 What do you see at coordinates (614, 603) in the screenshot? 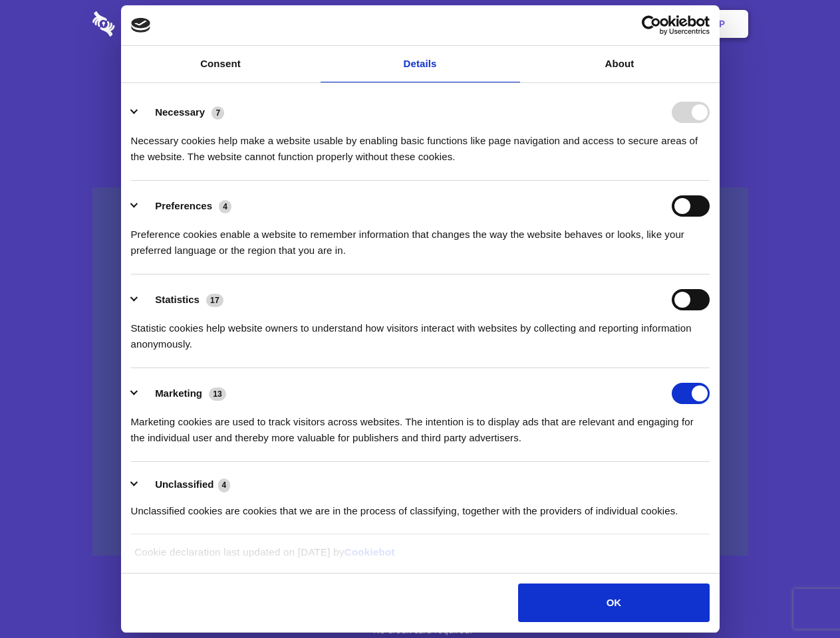
I see `button: OK` at bounding box center [614, 603].